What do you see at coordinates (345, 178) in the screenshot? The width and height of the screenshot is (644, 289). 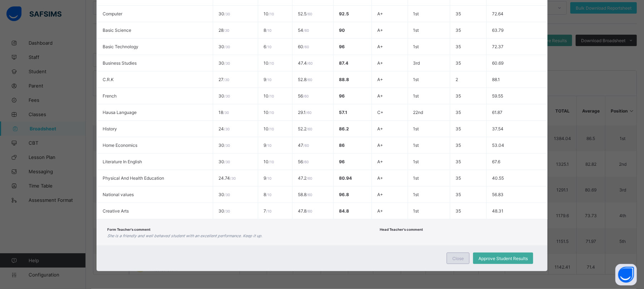 I see `span: 80.94` at bounding box center [345, 178].